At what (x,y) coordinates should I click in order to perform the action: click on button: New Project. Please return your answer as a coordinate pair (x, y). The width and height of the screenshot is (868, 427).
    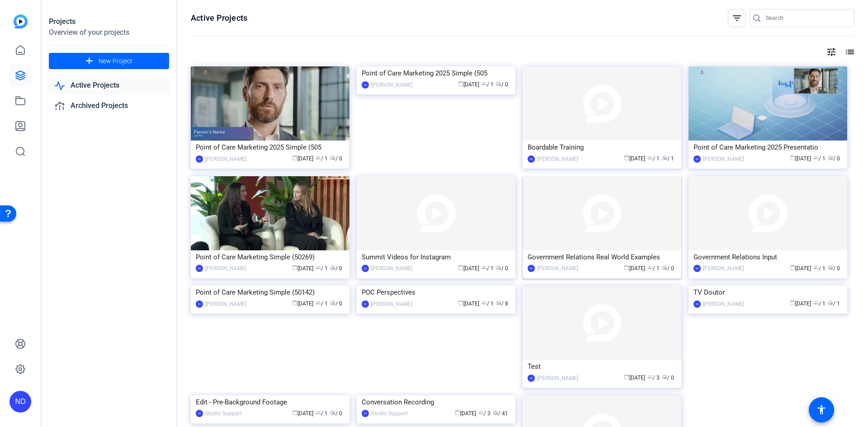
    Looking at the image, I should click on (109, 61).